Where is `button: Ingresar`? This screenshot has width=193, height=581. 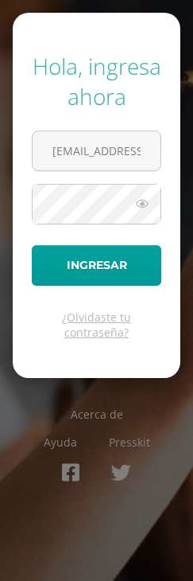
button: Ingresar is located at coordinates (96, 265).